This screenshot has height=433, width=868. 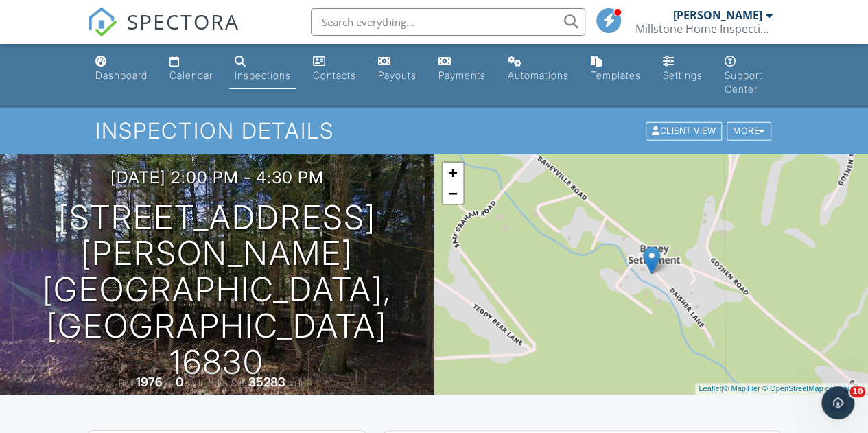 I want to click on div: Dashboard, so click(x=121, y=74).